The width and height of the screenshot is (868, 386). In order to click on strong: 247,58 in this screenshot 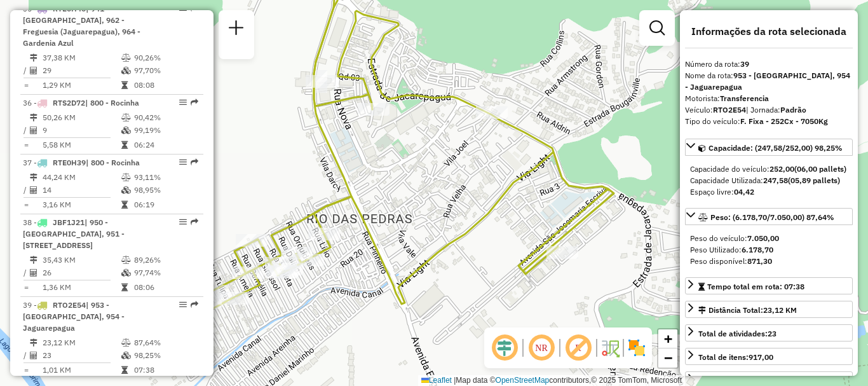, I will do `click(775, 180)`.